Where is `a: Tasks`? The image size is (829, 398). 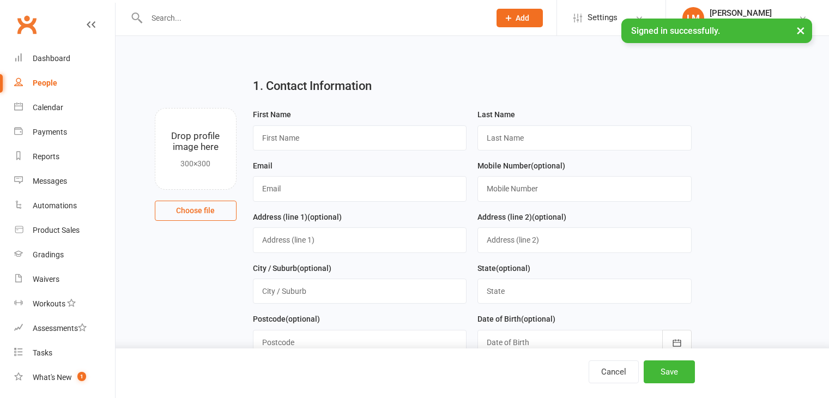 a: Tasks is located at coordinates (64, 353).